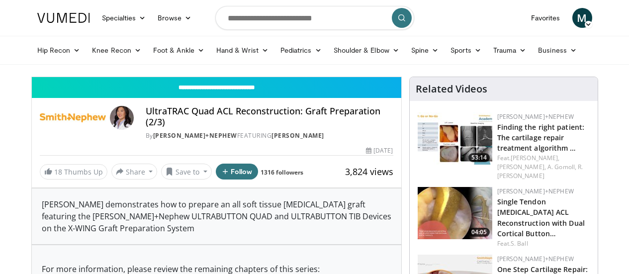 This screenshot has height=274, width=629. What do you see at coordinates (124, 18) in the screenshot?
I see `a: Specialties` at bounding box center [124, 18].